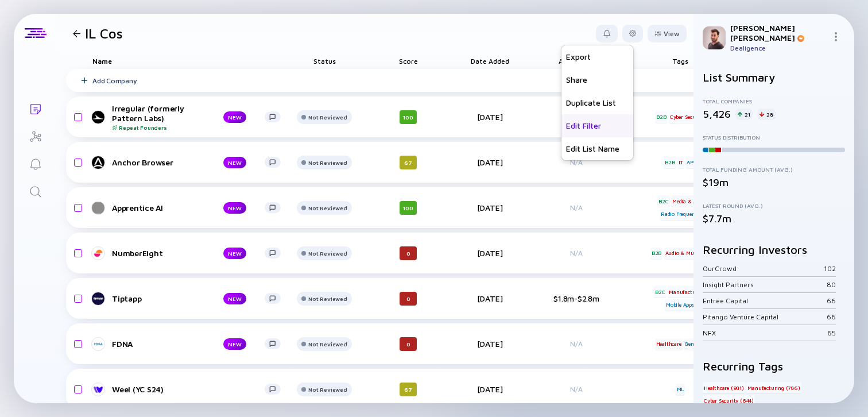 The width and height of the screenshot is (868, 417). Describe the element at coordinates (764, 317) in the screenshot. I see `div: Pitango Venture Capital` at that location.